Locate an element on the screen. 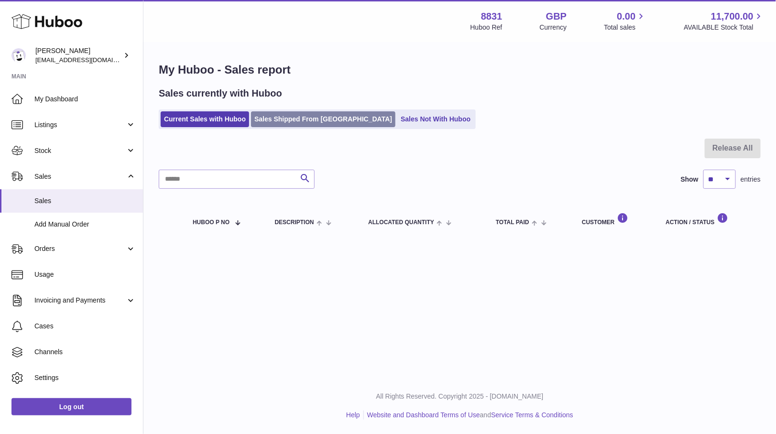  span: Channels is located at coordinates (85, 352).